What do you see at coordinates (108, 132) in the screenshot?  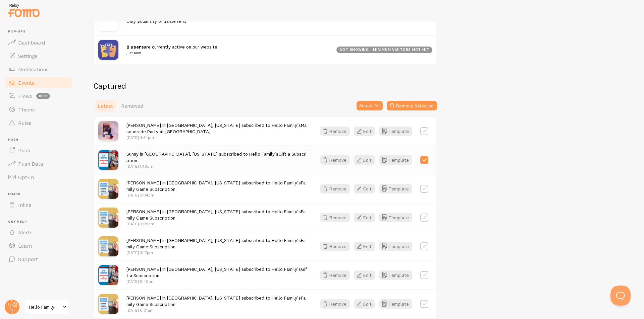 I see `img: Mask2_small.jpg` at bounding box center [108, 132].